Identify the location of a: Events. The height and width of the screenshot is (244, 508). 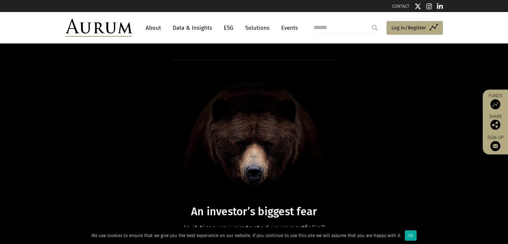
(288, 28).